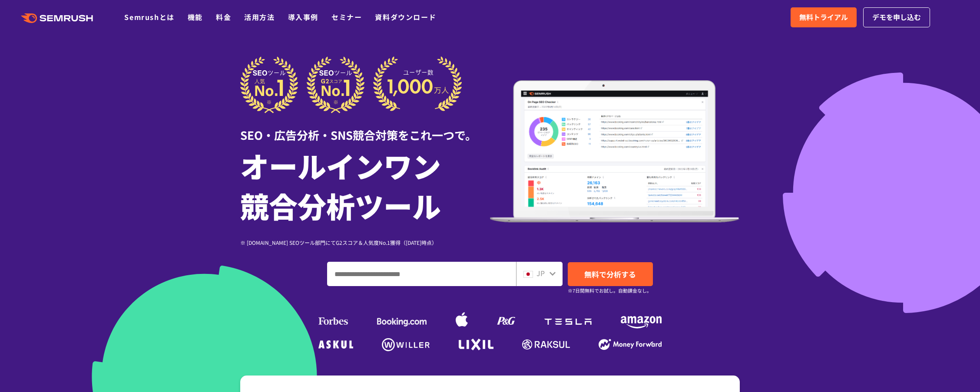 This screenshot has height=392, width=980. Describe the element at coordinates (195, 17) in the screenshot. I see `a: 機能` at that location.